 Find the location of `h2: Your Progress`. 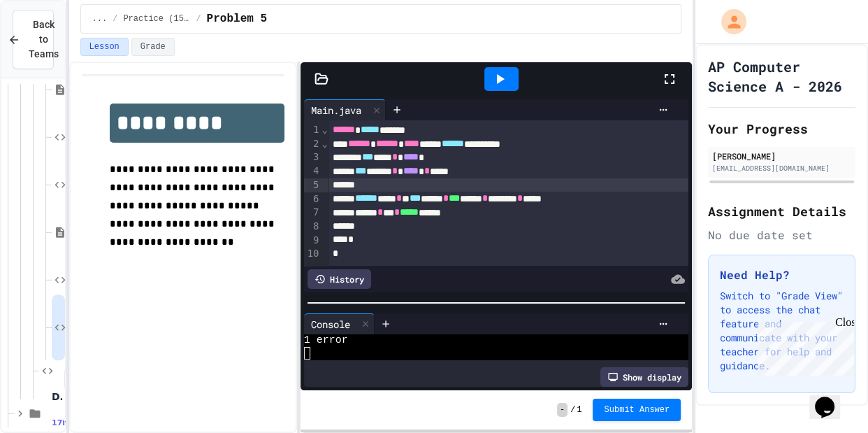

h2: Your Progress is located at coordinates (782, 128).